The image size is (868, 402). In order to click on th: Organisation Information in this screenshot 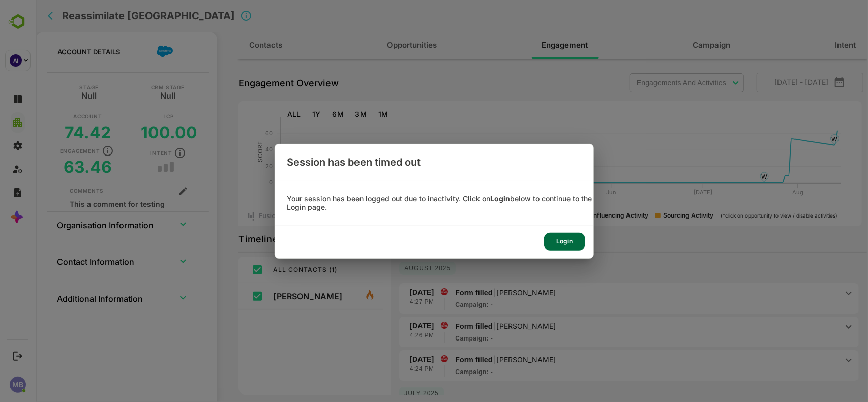, I will do `click(75, 224)`.